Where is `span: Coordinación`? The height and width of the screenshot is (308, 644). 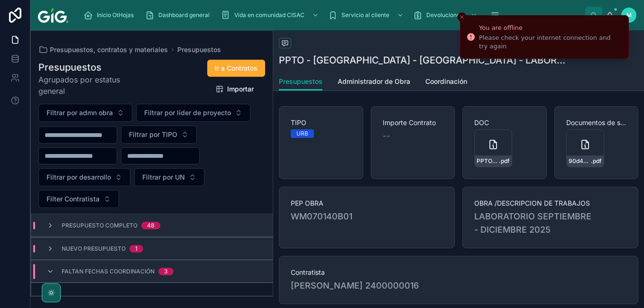 span: Coordinación is located at coordinates (446, 82).